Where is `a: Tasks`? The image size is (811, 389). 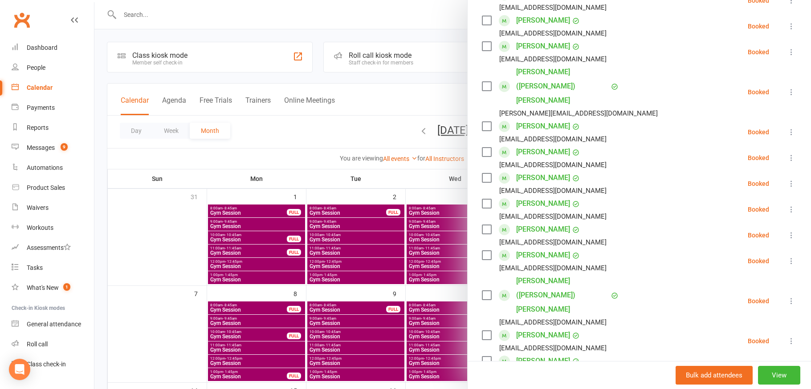
a: Tasks is located at coordinates (53, 268).